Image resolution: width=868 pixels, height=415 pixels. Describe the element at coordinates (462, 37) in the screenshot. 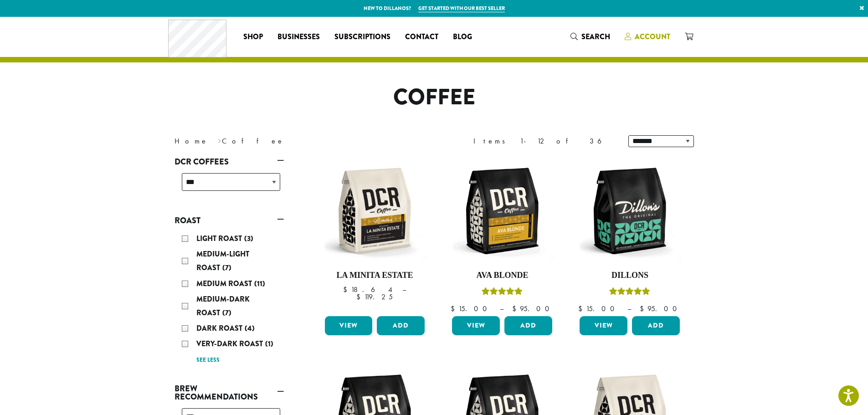

I see `span: Blog` at that location.